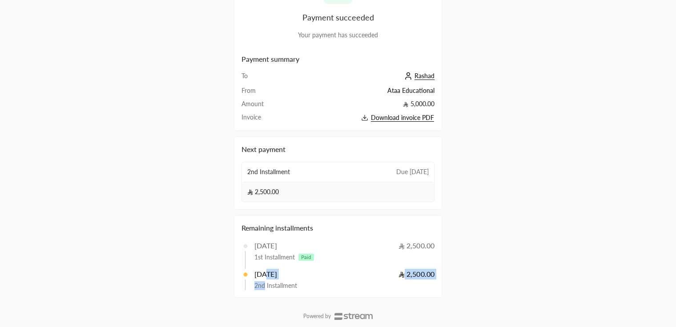 The width and height of the screenshot is (676, 327). I want to click on span: Rashad, so click(424, 76).